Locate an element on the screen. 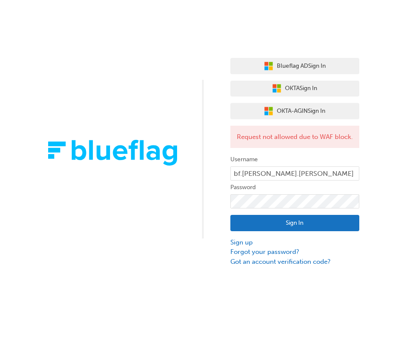  a: Forgot your password? is located at coordinates (295, 252).